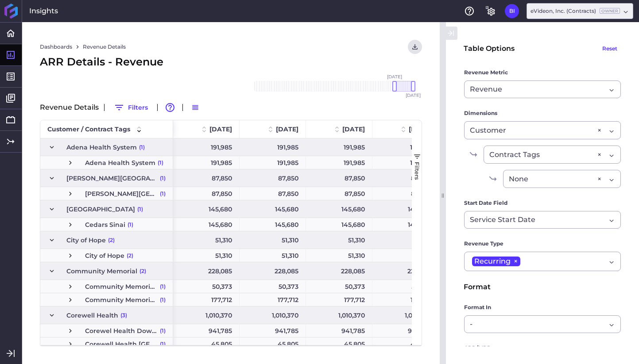 This screenshot has height=364, width=639. What do you see at coordinates (489, 49) in the screenshot?
I see `div: Table Options` at bounding box center [489, 49].